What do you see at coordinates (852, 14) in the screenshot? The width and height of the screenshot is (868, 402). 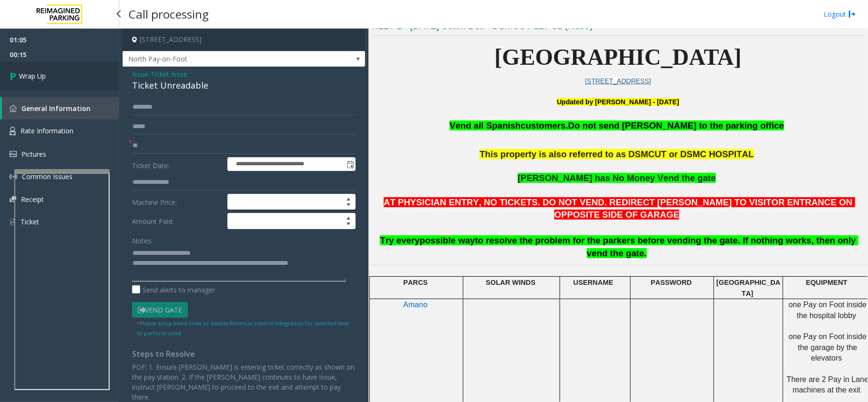 I see `img: logout` at bounding box center [852, 14].